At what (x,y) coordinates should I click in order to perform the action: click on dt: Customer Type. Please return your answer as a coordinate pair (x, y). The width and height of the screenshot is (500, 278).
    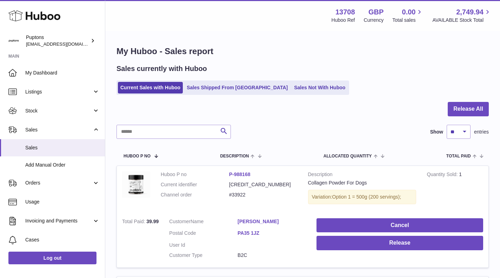
    Looking at the image, I should click on (203, 255).